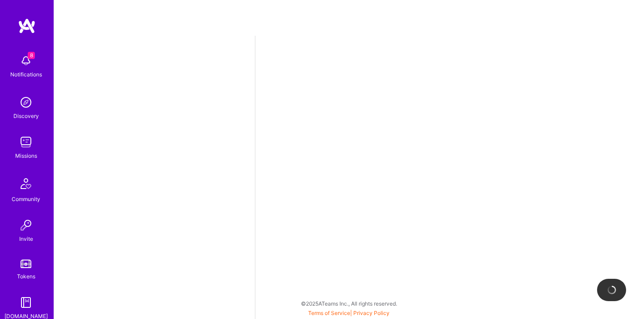 Image resolution: width=644 pixels, height=319 pixels. What do you see at coordinates (31, 56) in the screenshot?
I see `span: 8` at bounding box center [31, 56].